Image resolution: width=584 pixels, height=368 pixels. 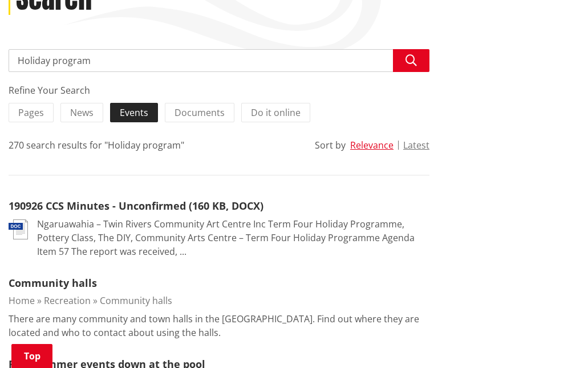 What do you see at coordinates (219, 90) in the screenshot?
I see `div: Refine Your Search` at bounding box center [219, 90].